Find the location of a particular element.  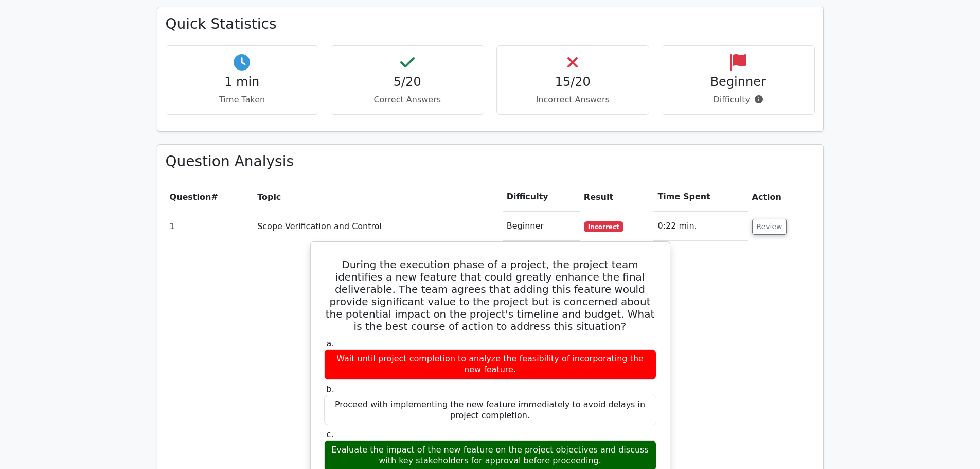

p: Correct Answers is located at coordinates (407, 100).